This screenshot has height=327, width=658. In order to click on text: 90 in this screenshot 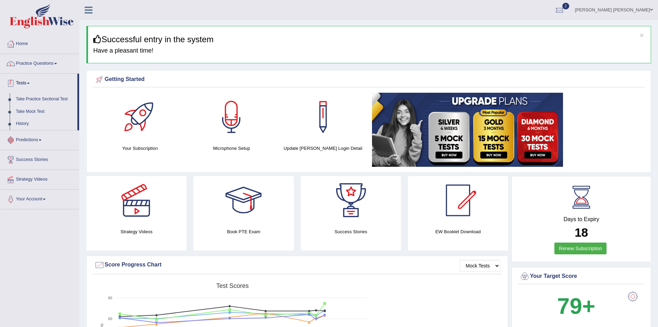, I will do `click(110, 298)`.